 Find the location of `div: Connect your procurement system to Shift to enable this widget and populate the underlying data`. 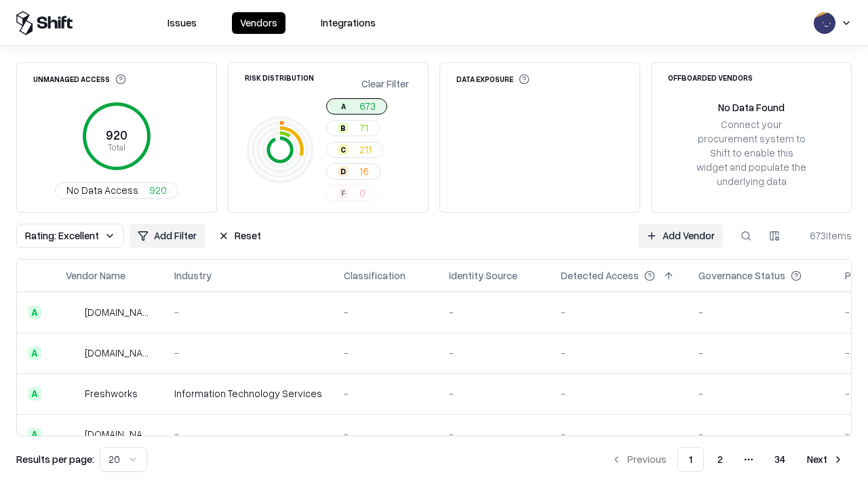

div: Connect your procurement system to Shift to enable this widget and populate the underlying data is located at coordinates (751, 153).